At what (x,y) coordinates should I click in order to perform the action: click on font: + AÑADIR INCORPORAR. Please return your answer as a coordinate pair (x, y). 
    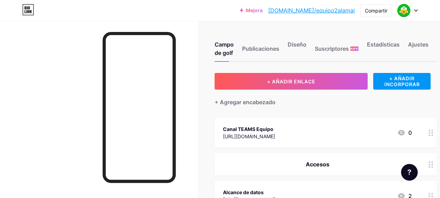
    Looking at the image, I should click on (402, 81).